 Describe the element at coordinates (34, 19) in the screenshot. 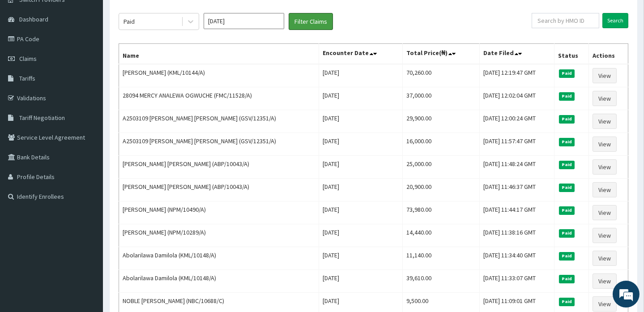

I see `span: Dashboard` at that location.